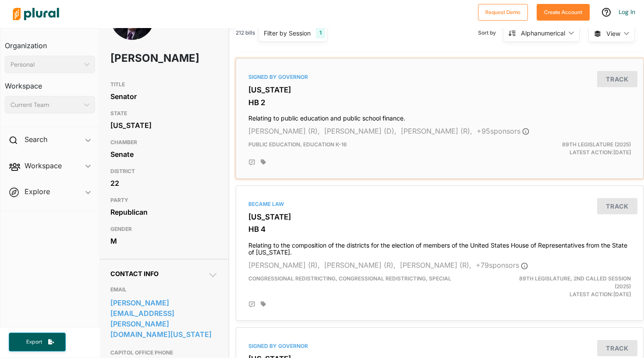 Image resolution: width=644 pixels, height=358 pixels. Describe the element at coordinates (350, 278) in the screenshot. I see `span: Congressional Redistricting, Congressional Redistricting, Special` at that location.